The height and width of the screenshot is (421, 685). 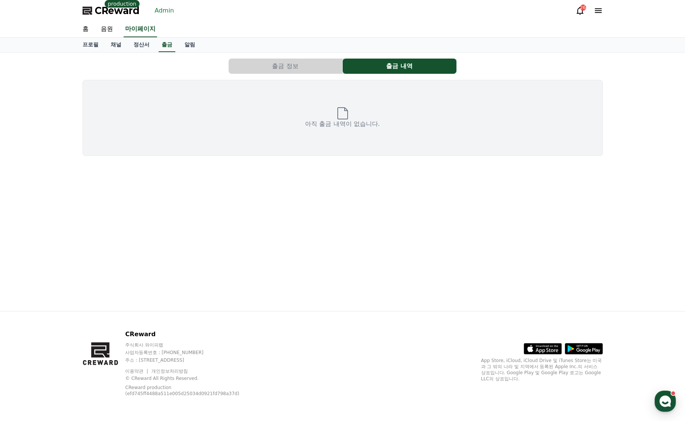 I want to click on a: 이용약관, so click(x=137, y=371).